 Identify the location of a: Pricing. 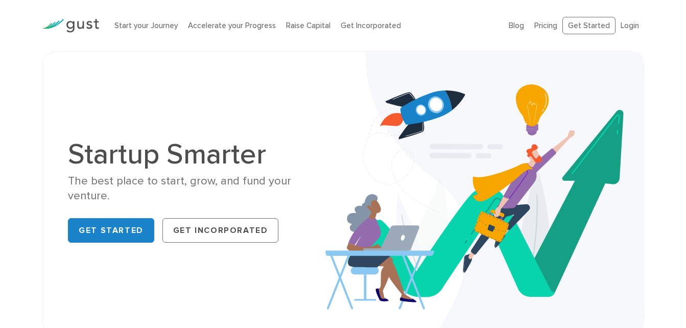
(546, 26).